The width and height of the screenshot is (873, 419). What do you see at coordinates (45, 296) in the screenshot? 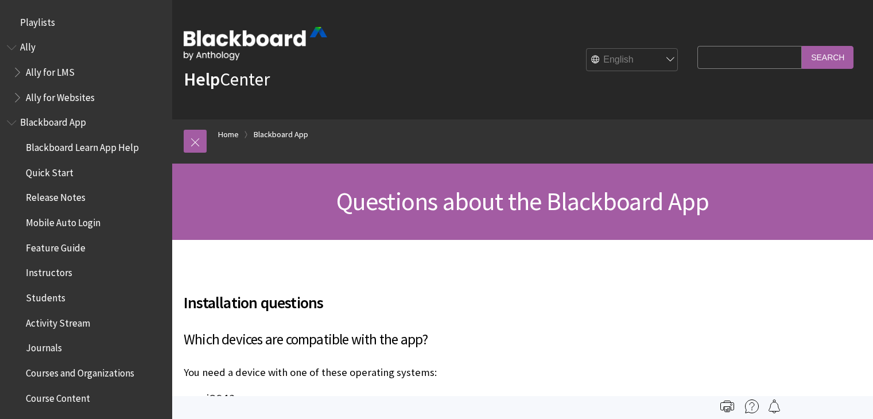
I see `span: Students` at bounding box center [45, 296].